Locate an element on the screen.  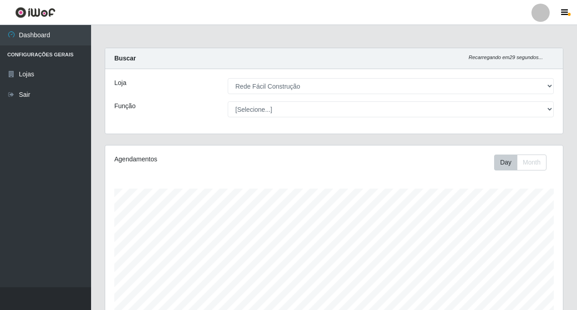
strong: Buscar is located at coordinates (125, 58).